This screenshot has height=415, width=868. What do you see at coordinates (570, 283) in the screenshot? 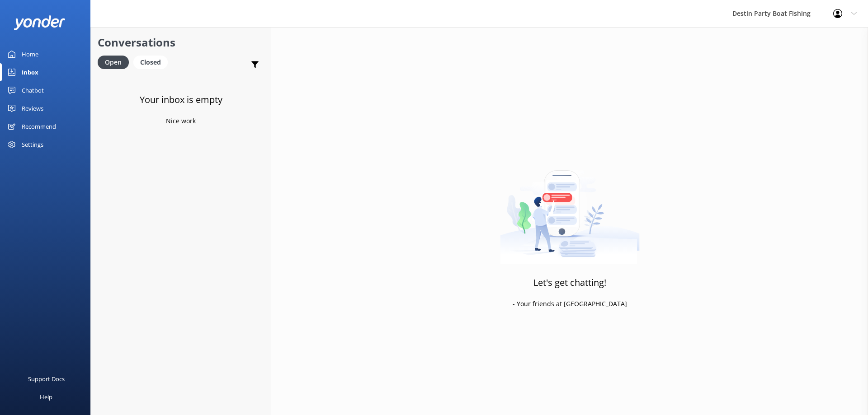
I see `h3: Let's get chatting!` at bounding box center [570, 283].